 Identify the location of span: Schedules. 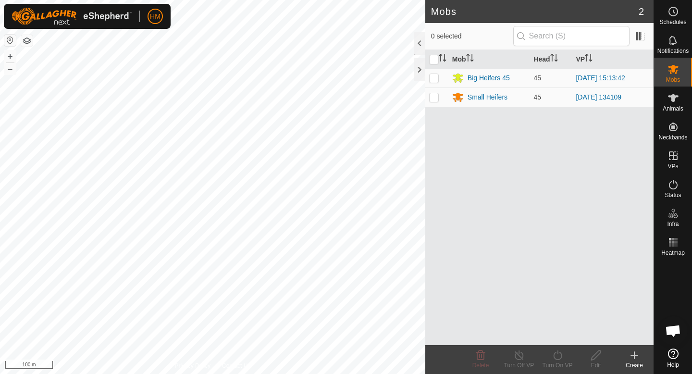
(673, 22).